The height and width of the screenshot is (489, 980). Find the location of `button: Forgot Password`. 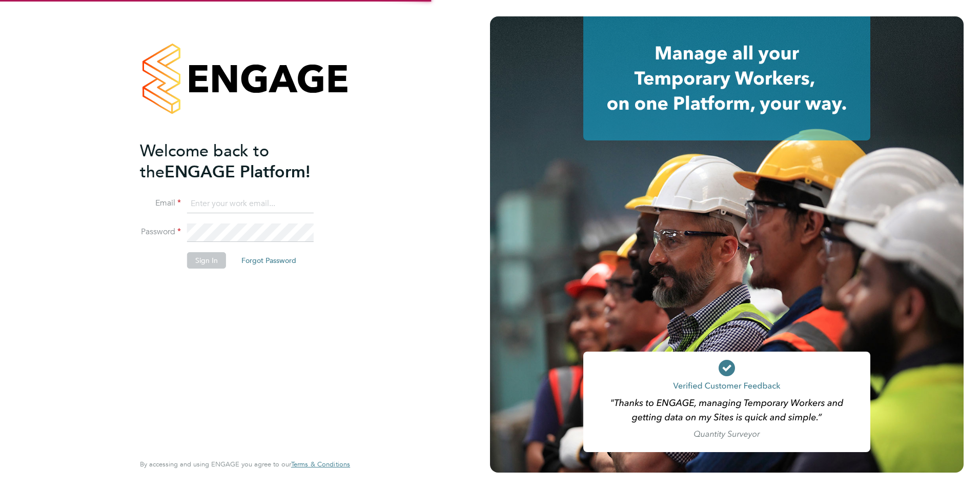

button: Forgot Password is located at coordinates (269, 261).